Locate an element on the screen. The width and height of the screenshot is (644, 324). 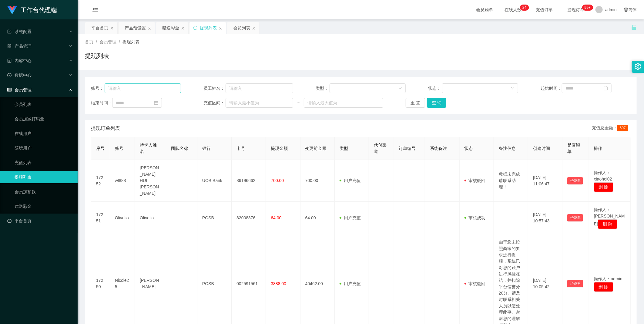
span: 代付渠道 is located at coordinates (380, 148).